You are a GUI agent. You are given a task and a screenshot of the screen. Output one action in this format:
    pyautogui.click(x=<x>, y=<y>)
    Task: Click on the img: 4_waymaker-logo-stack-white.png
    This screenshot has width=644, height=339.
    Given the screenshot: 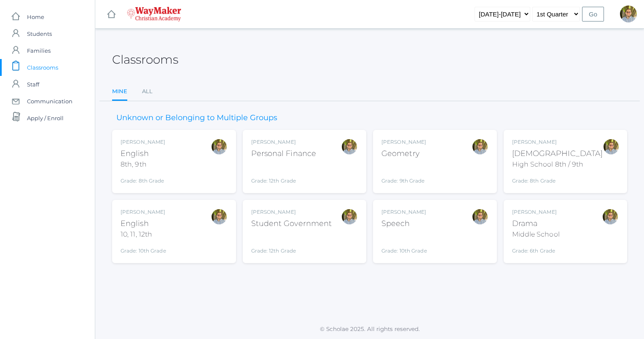 What is the action you would take?
    pyautogui.click(x=154, y=14)
    